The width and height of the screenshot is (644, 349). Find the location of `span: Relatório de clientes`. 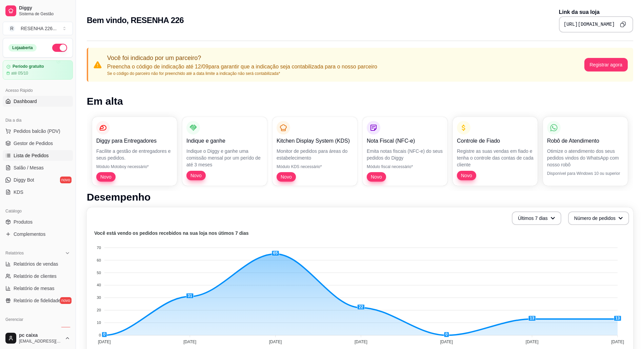

span: Relatório de clientes is located at coordinates (35, 276).